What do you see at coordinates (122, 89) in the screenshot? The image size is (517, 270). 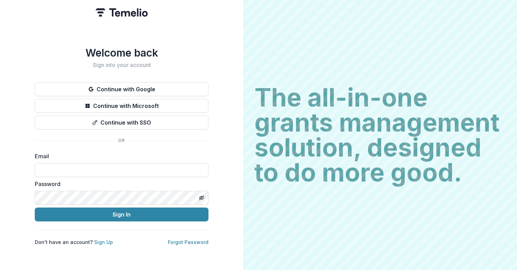 I see `button: Continue with Google` at bounding box center [122, 89].